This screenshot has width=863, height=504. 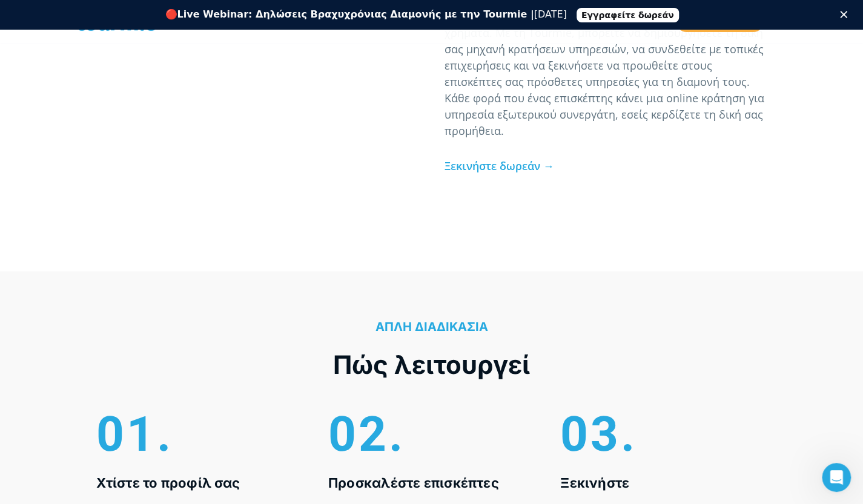 I want to click on p: Ανακαλύψτε έναν νέο τρόπο για να κερδίζετε περισσότερα χρήματα. Με τη Tourmie, μπορείτε να δημιου..., so click(x=605, y=74).